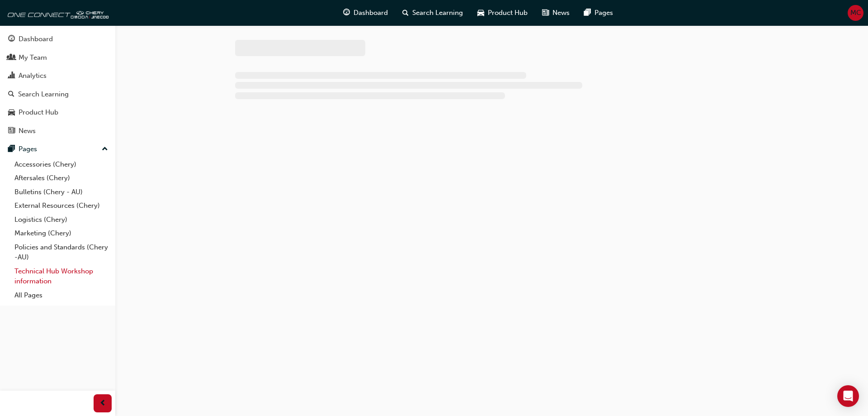 Image resolution: width=868 pixels, height=416 pixels. What do you see at coordinates (105, 149) in the screenshot?
I see `span: up-icon` at bounding box center [105, 149].